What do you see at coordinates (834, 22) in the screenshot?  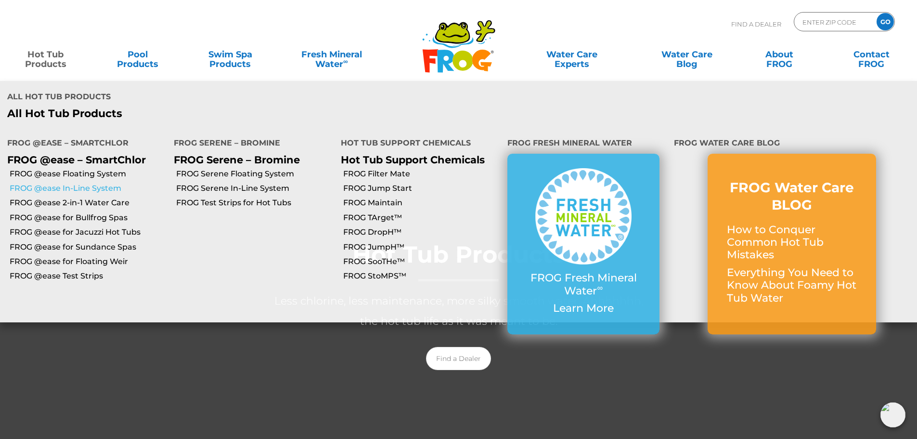 I see `input: Zip Code Form` at bounding box center [834, 22].